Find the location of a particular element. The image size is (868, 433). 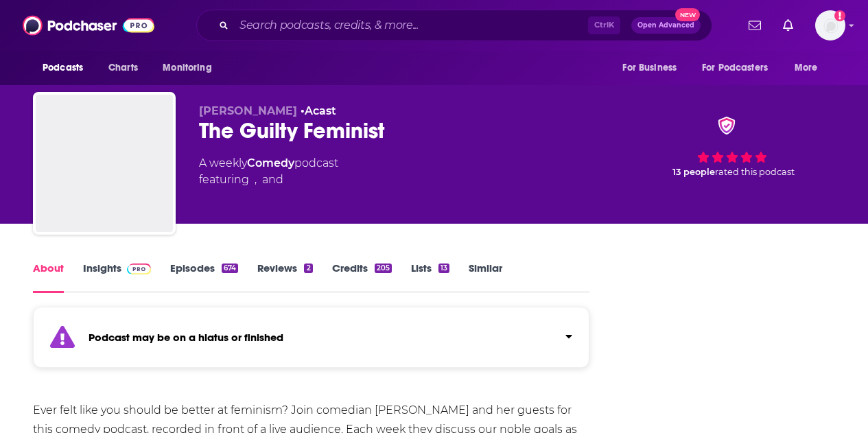

button: Show profile menu is located at coordinates (830, 26).